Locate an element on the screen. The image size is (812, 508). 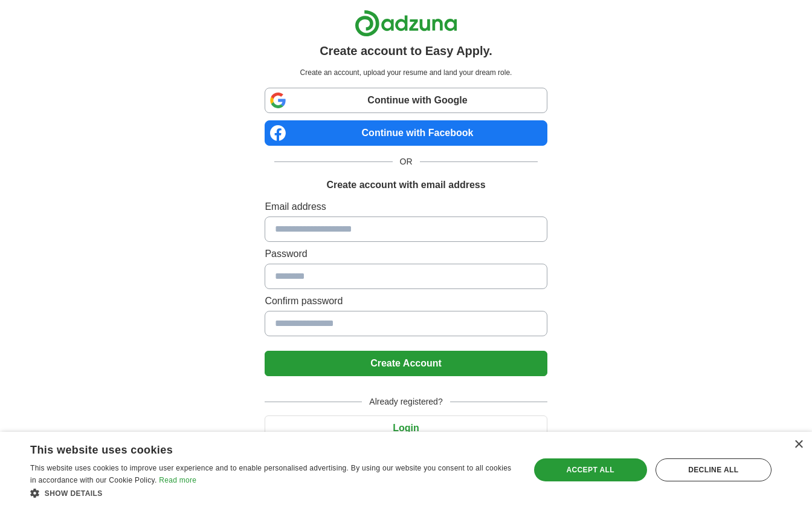
p: Create an account, upload your resume and land your dream role. is located at coordinates (405, 73).